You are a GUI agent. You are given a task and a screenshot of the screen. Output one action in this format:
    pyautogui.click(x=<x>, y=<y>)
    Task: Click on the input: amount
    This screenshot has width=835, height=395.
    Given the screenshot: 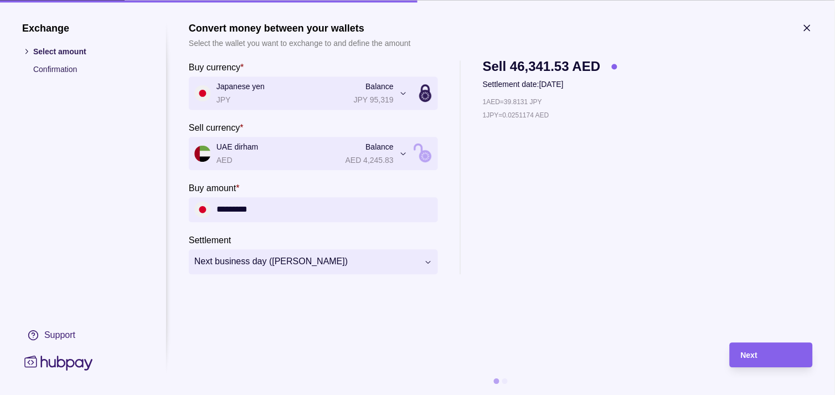 What is the action you would take?
    pyautogui.click(x=324, y=209)
    